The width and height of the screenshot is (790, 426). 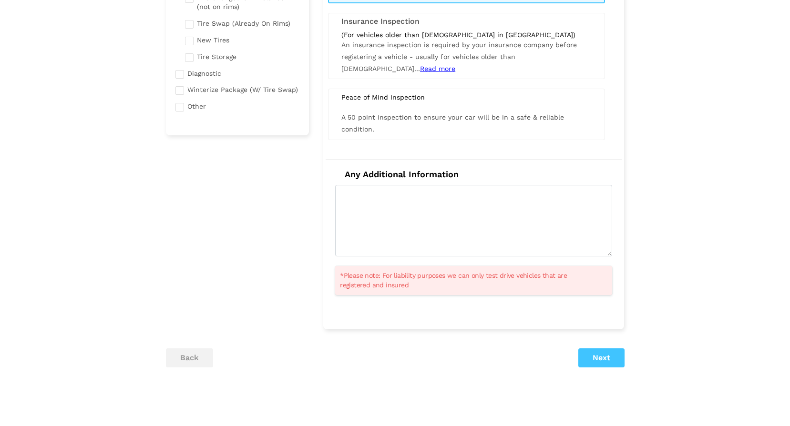 I want to click on span: An insurance inspection is required by your insurance company before registering a vehicle - usua..., so click(x=459, y=57).